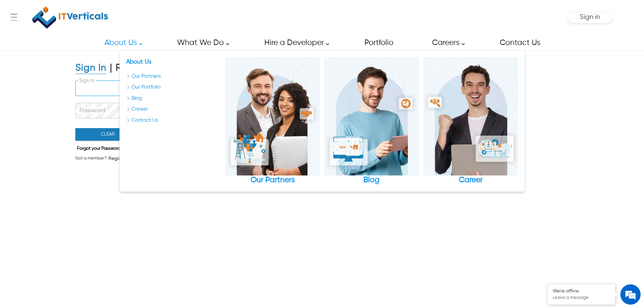  What do you see at coordinates (147, 68) in the screenshot?
I see `div: Register Here` at bounding box center [147, 68].